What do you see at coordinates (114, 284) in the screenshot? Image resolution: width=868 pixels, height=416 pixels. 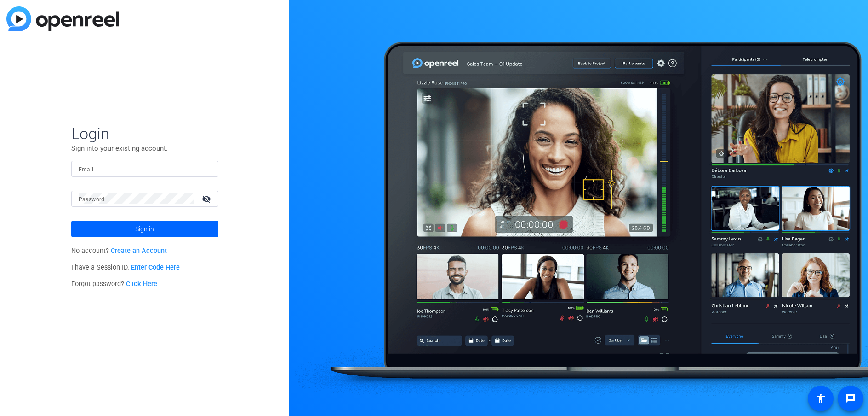 I see `span: Forgot password?` at bounding box center [114, 284].